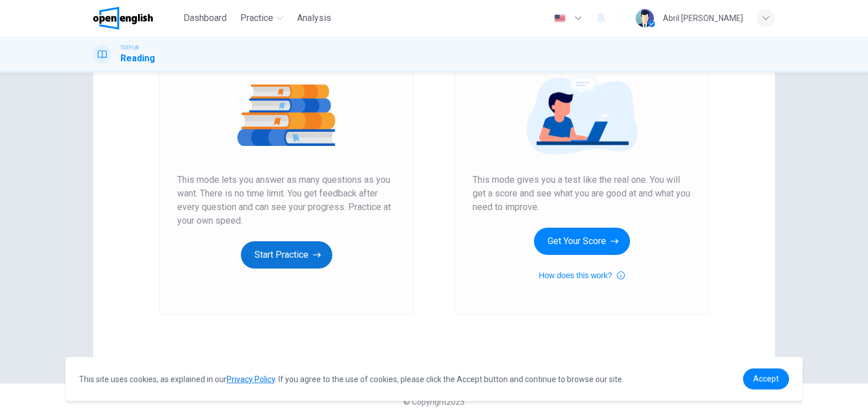 The image size is (868, 419). What do you see at coordinates (581, 276) in the screenshot?
I see `button: How does this work?` at bounding box center [581, 276].